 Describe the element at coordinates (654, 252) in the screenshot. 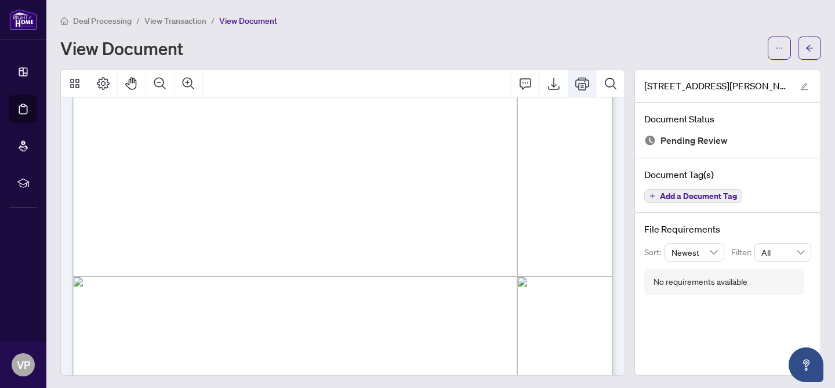

I see `p: Sort:` at that location.